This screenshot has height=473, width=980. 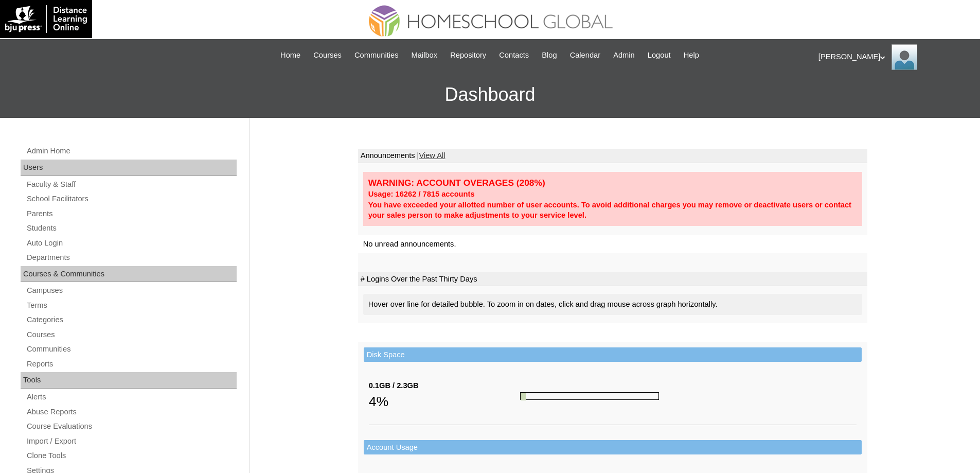 What do you see at coordinates (131, 228) in the screenshot?
I see `a: Students` at bounding box center [131, 228].